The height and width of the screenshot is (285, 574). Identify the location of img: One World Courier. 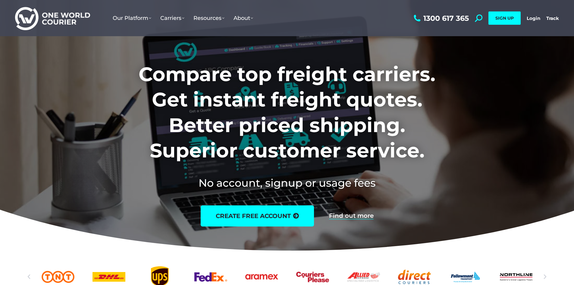
(52, 18).